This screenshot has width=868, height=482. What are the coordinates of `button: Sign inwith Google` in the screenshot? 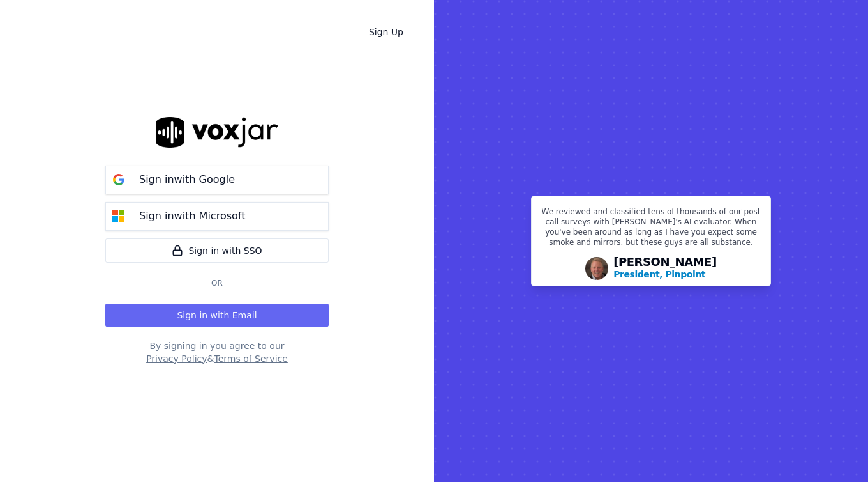 It's located at (217, 180).